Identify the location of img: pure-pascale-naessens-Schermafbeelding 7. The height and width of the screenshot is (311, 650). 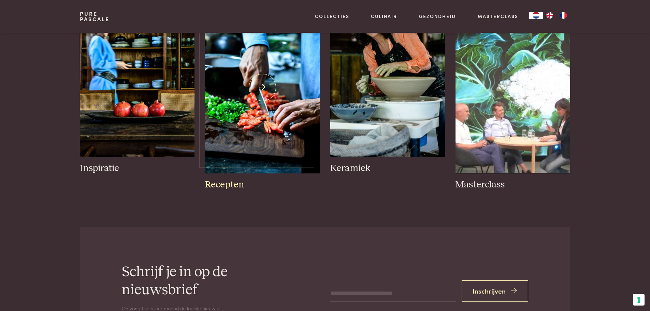
(513, 87).